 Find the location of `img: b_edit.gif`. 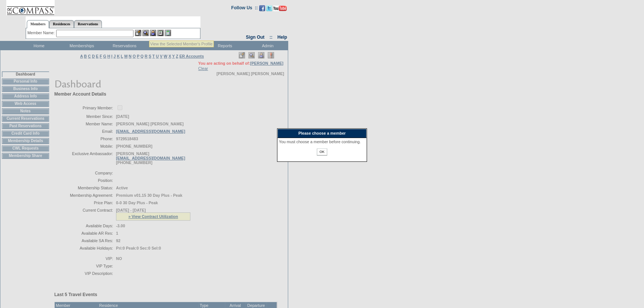

img: b_edit.gif is located at coordinates (138, 33).